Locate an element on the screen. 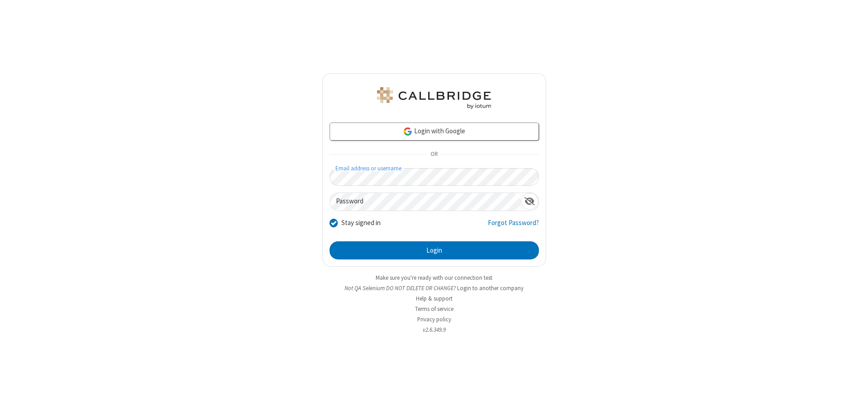 This screenshot has width=868, height=414. li: v2.6.349.9 is located at coordinates (434, 330).